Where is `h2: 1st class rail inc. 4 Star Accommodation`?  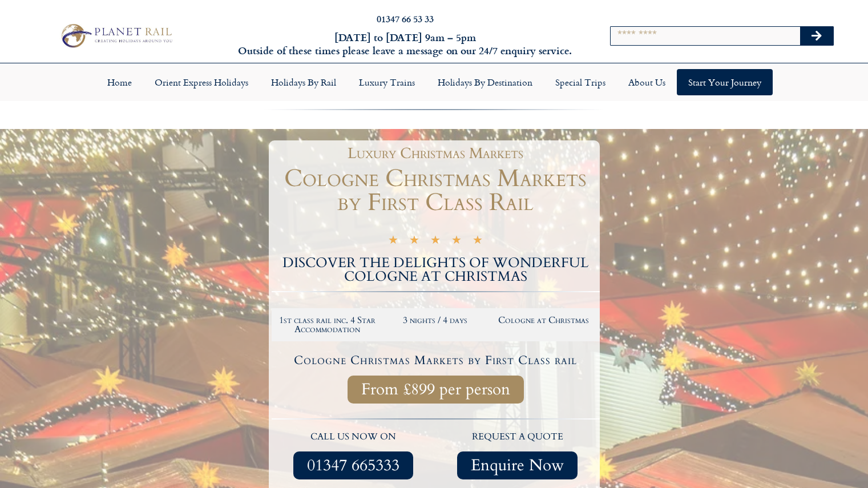
h2: 1st class rail inc. 4 Star Accommodation is located at coordinates (327, 325).